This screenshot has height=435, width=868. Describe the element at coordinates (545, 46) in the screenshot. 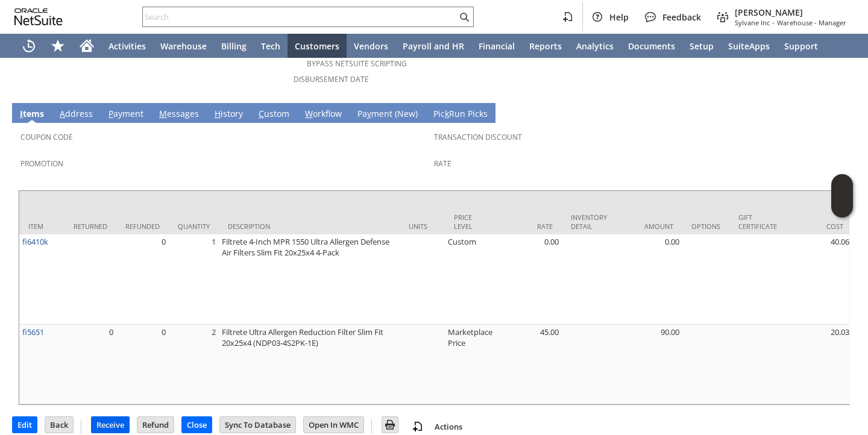

I see `span: Reports` at that location.